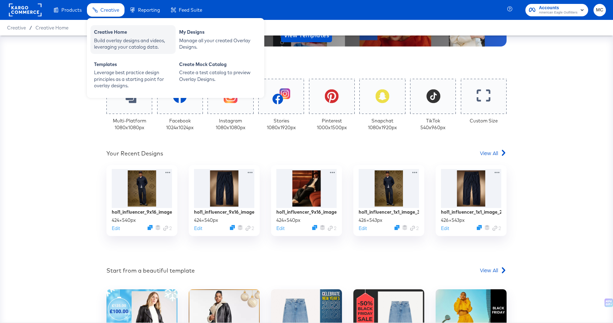 Image resolution: width=613 pixels, height=323 pixels. What do you see at coordinates (484, 121) in the screenshot?
I see `div: Custom Size` at bounding box center [484, 121].